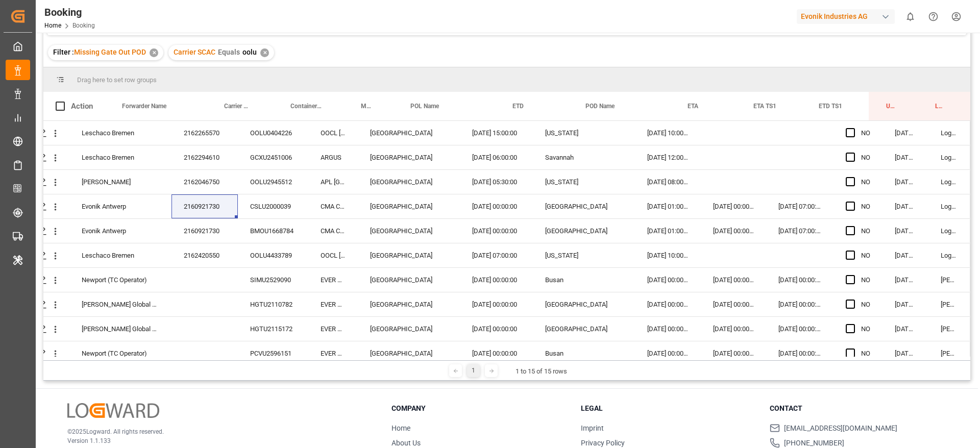  What do you see at coordinates (692, 106) in the screenshot?
I see `span: ETA` at bounding box center [692, 106].